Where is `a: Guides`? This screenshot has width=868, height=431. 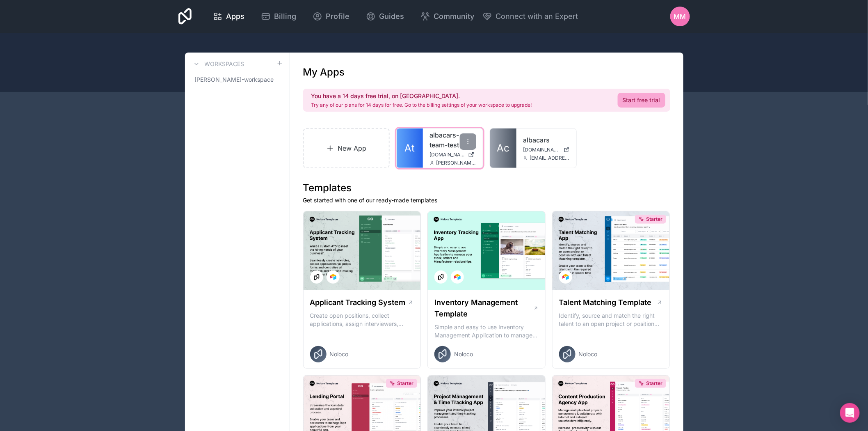 a: Guides is located at coordinates (385, 17).